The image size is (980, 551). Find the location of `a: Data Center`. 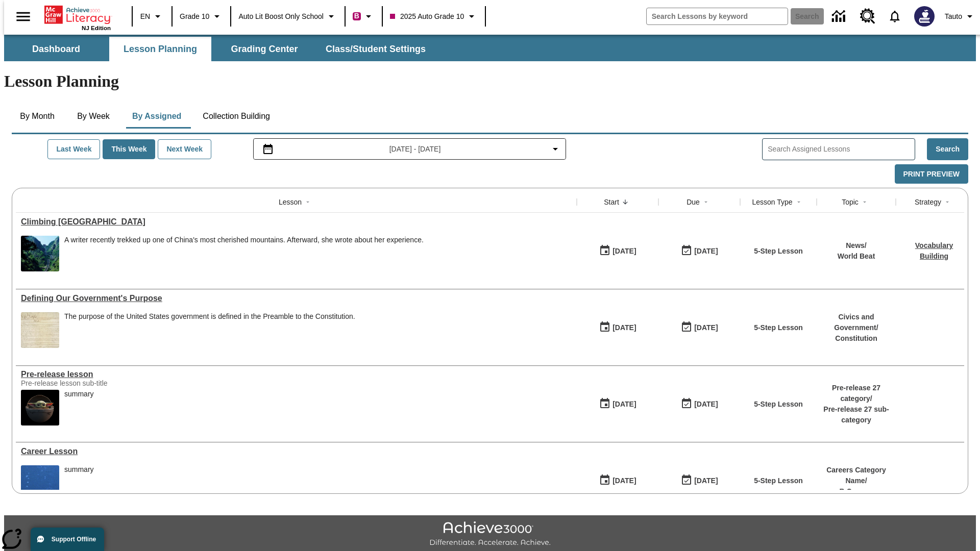

a: Data Center is located at coordinates (840, 17).